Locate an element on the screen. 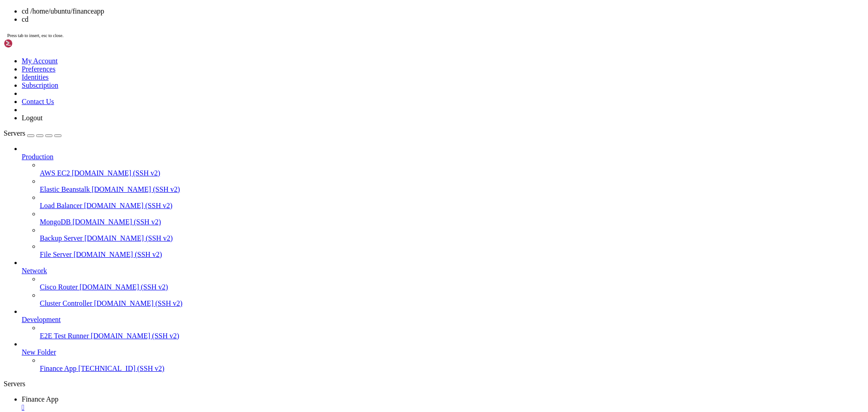 Image resolution: width=868 pixels, height=412 pixels. a: Logout is located at coordinates (32, 117).